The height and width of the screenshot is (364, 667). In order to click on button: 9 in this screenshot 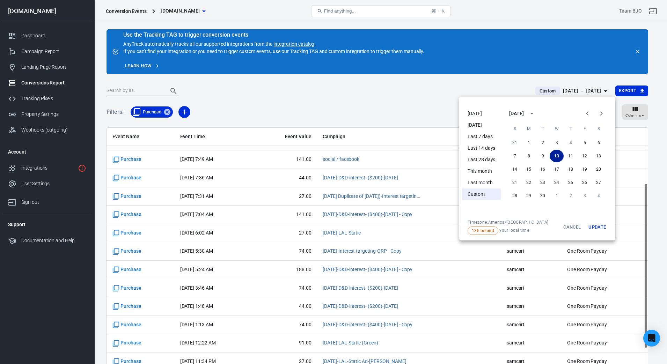, I will do `click(543, 156)`.